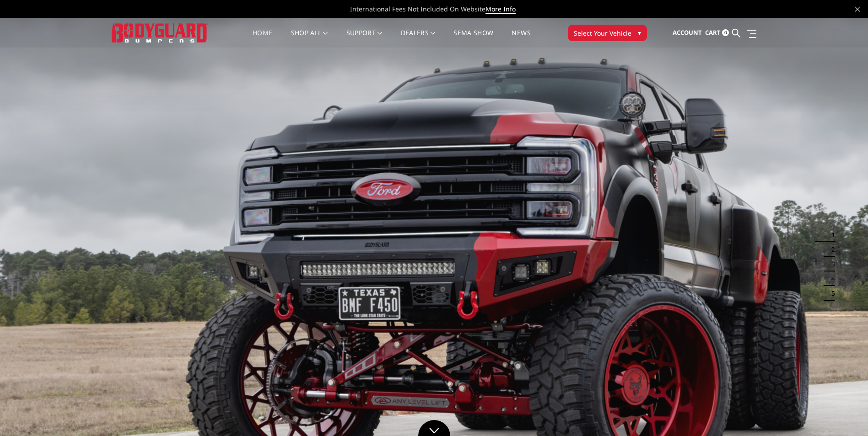  Describe the element at coordinates (501, 9) in the screenshot. I see `a: More Info` at that location.